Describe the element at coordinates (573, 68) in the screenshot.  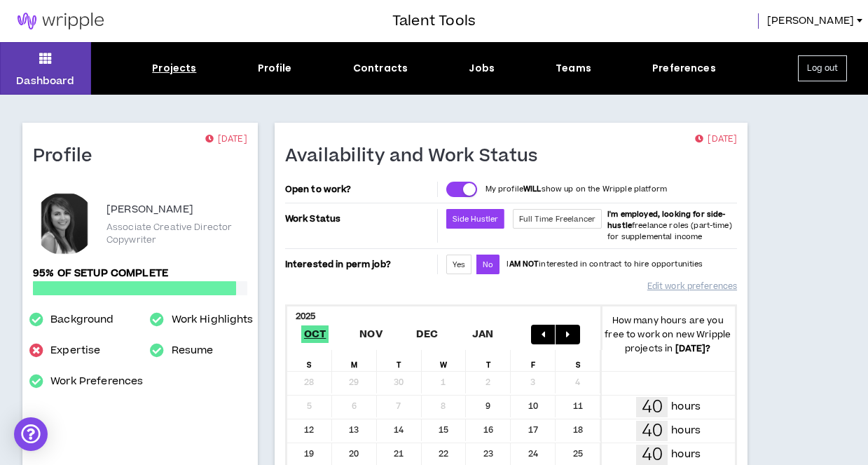
I see `div: Teams` at that location.